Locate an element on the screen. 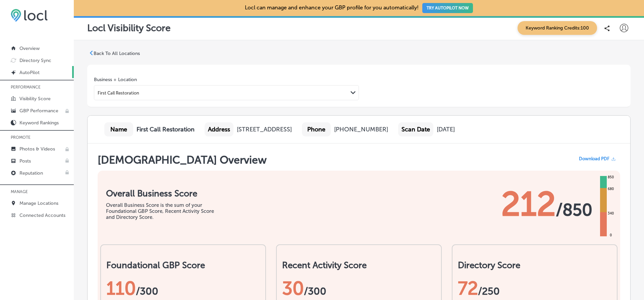  div: 680 is located at coordinates (611, 189).